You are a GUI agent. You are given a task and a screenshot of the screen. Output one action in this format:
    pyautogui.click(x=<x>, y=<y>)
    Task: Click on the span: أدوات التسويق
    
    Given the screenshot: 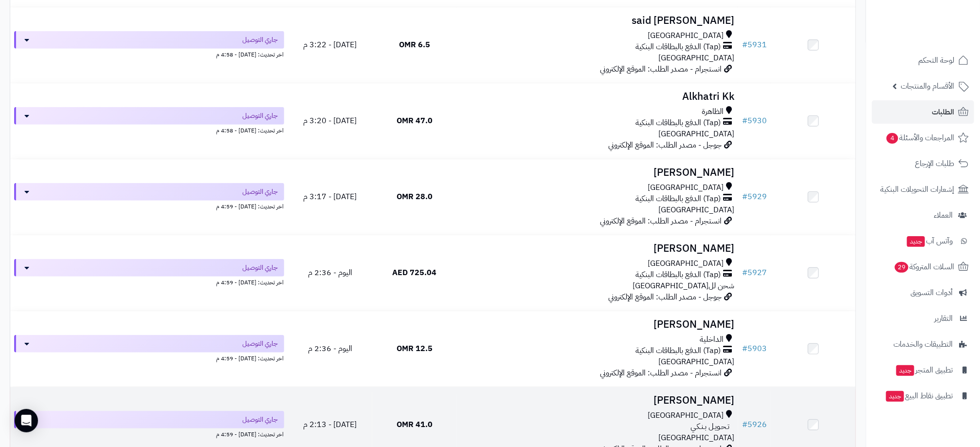 What is the action you would take?
    pyautogui.click(x=931, y=292)
    